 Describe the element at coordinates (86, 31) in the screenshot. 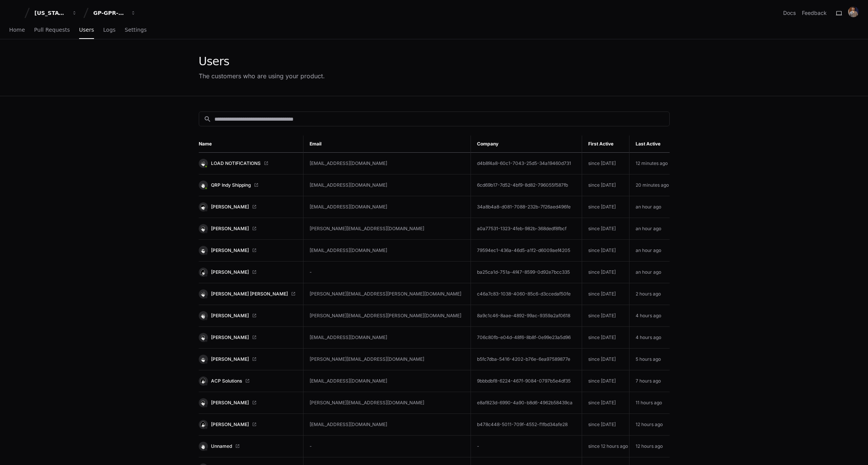

I see `a: Users` at that location.